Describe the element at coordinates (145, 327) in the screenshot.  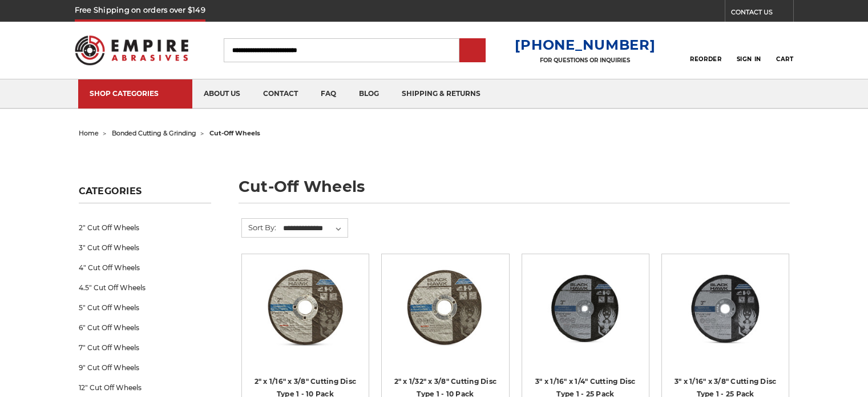
I see `a: 6" Cut Off Wheels` at that location.